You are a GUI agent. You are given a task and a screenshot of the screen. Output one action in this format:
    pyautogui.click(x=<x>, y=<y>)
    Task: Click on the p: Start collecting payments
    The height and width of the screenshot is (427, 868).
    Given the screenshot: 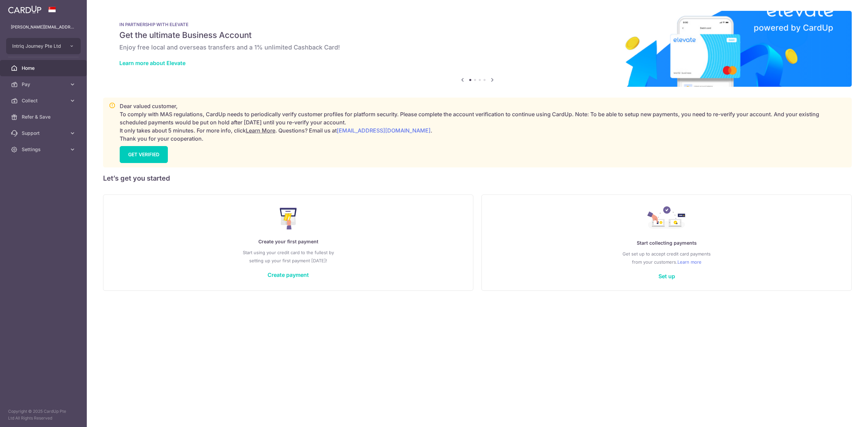 What is the action you would take?
    pyautogui.click(x=666, y=243)
    